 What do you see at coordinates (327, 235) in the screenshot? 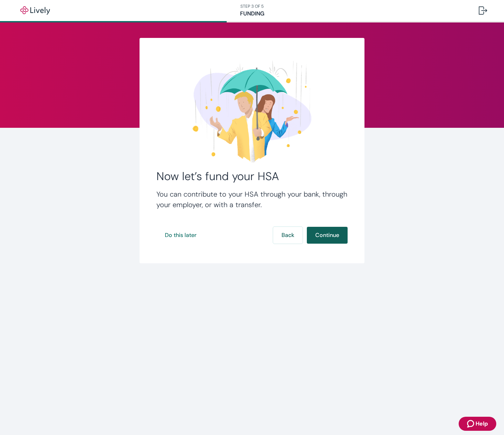
I see `button: Continue` at bounding box center [327, 235].